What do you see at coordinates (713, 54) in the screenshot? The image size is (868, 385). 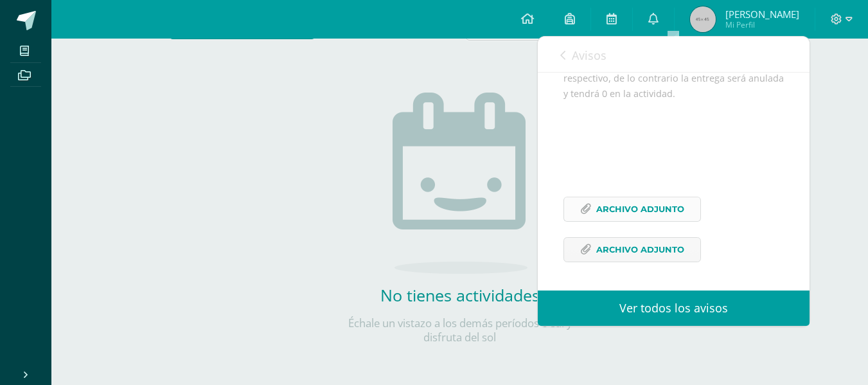 I see `span: 515` at bounding box center [713, 54].